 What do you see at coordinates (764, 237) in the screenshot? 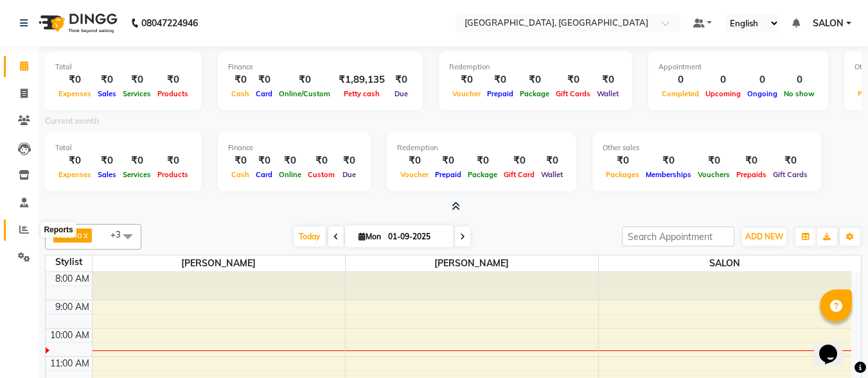
I see `button: ADD NEW` at bounding box center [764, 237].